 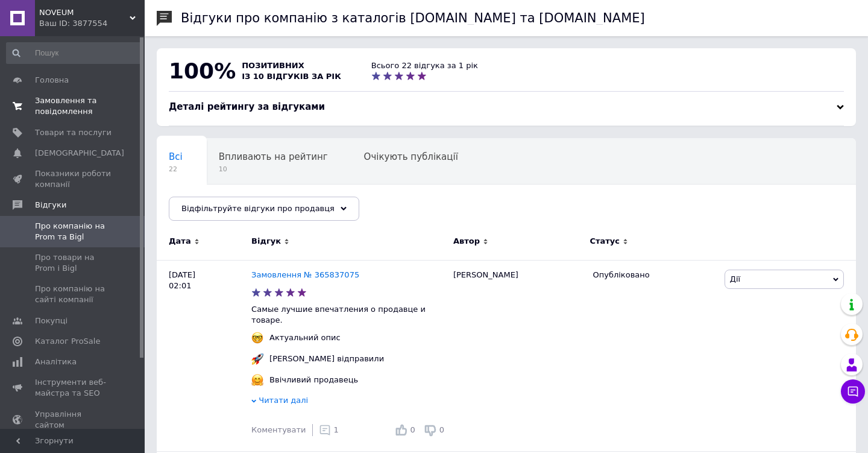 What do you see at coordinates (273, 65) in the screenshot?
I see `span: позитивних` at bounding box center [273, 65].